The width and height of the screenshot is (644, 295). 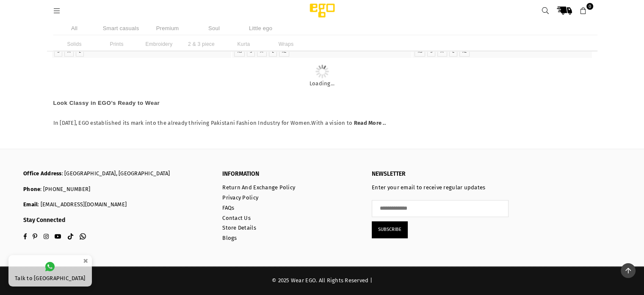 I want to click on a: Contact Us, so click(x=236, y=218).